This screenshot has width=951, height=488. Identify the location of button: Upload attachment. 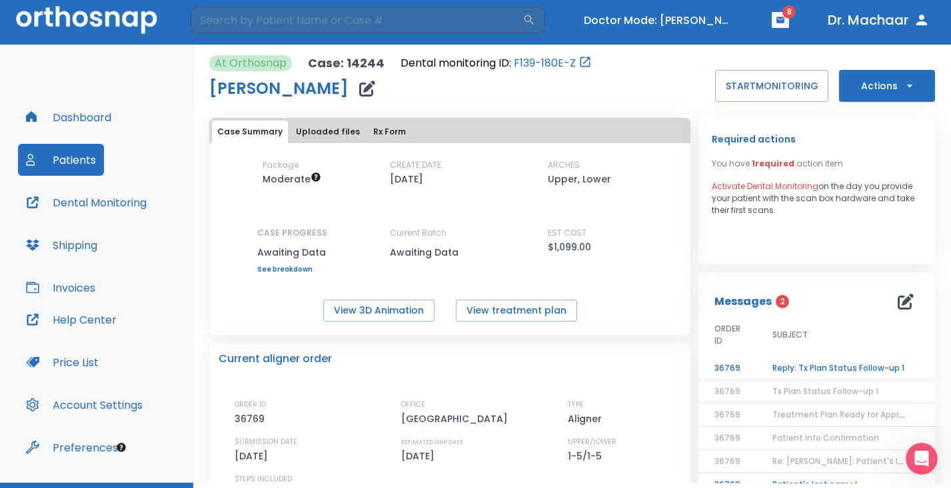
(26, 392).